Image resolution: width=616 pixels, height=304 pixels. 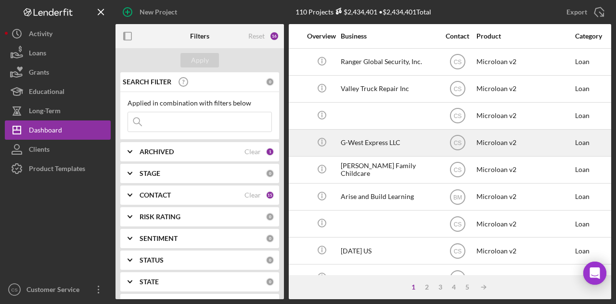 I want to click on div: 16, so click(x=274, y=36).